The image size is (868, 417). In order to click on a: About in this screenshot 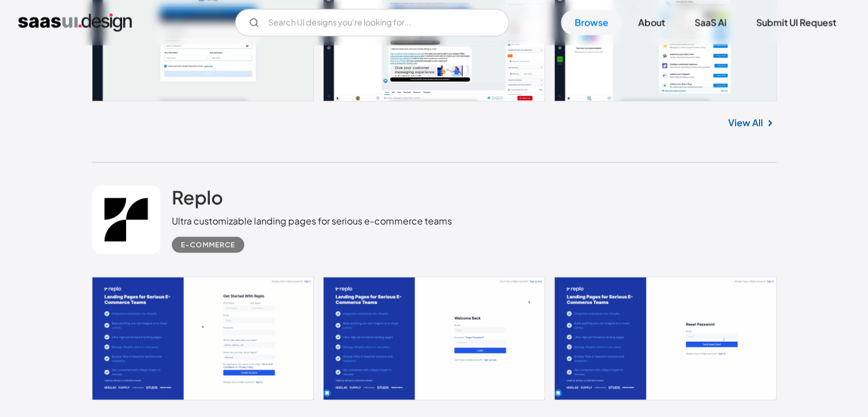, I will do `click(651, 23)`.